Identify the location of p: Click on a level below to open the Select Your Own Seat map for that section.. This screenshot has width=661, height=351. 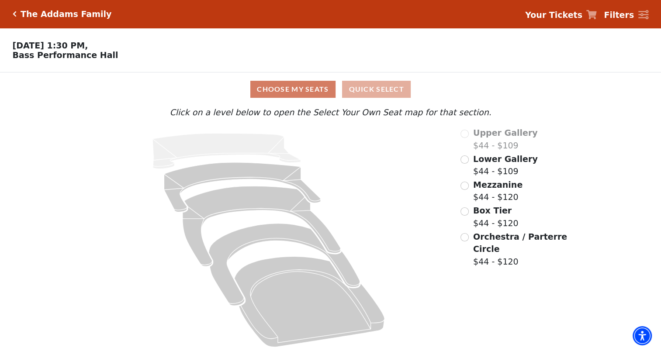
(330, 112).